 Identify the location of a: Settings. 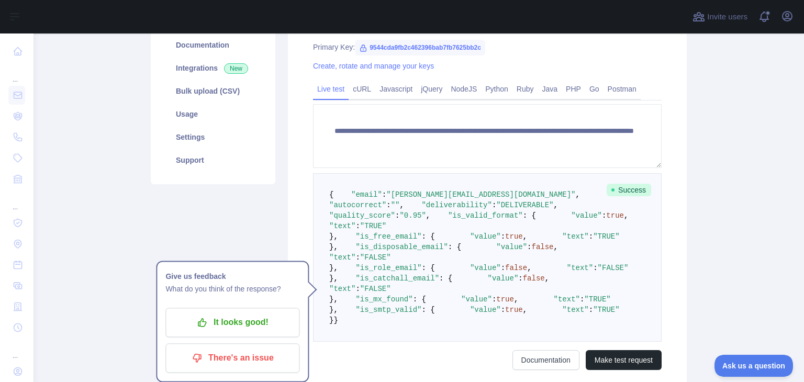
(213, 137).